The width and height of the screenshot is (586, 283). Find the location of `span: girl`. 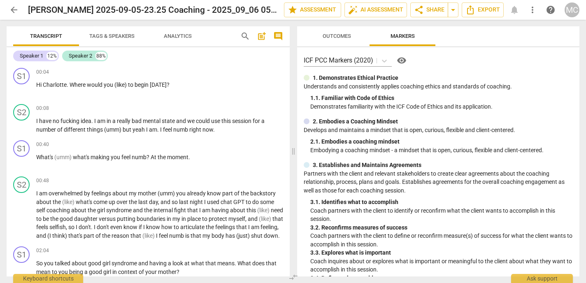

span: girl is located at coordinates (108, 272).